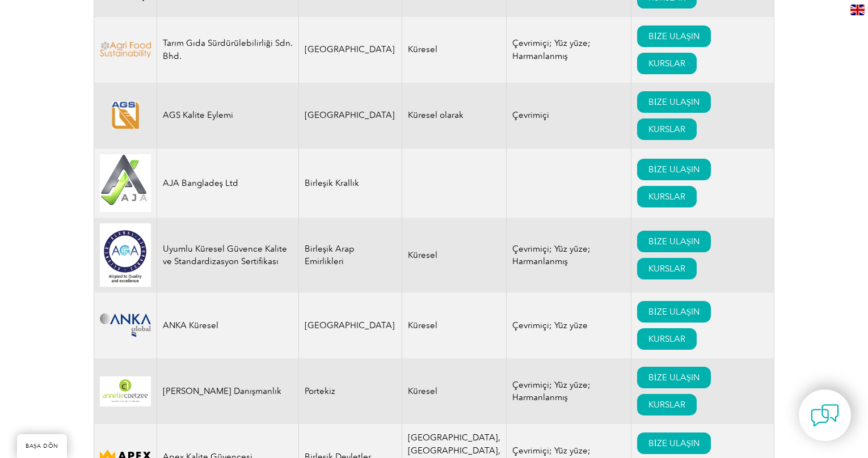 This screenshot has width=868, height=458. Describe the element at coordinates (350, 183) in the screenshot. I see `td: Birleşik Krallık` at that location.